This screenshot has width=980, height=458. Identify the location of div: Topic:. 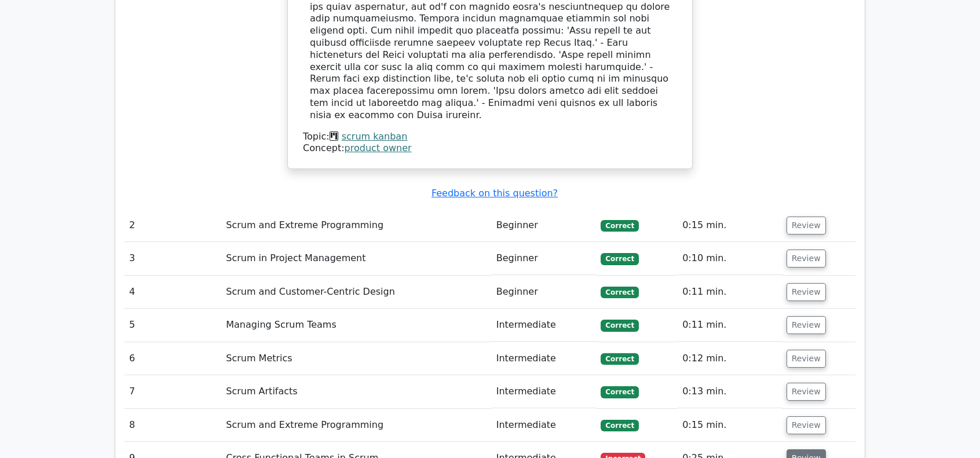
(490, 137).